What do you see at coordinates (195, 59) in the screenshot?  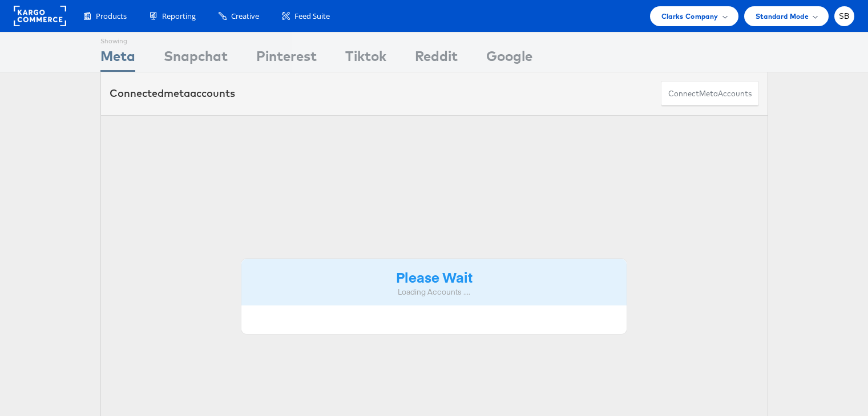 I see `div: Snapchat` at bounding box center [195, 59].